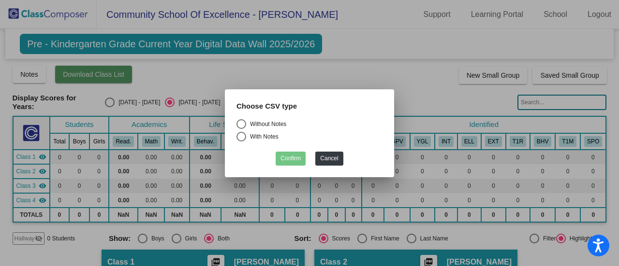 The height and width of the screenshot is (266, 619). Describe the element at coordinates (266, 106) in the screenshot. I see `label: Choose CSV type` at that location.